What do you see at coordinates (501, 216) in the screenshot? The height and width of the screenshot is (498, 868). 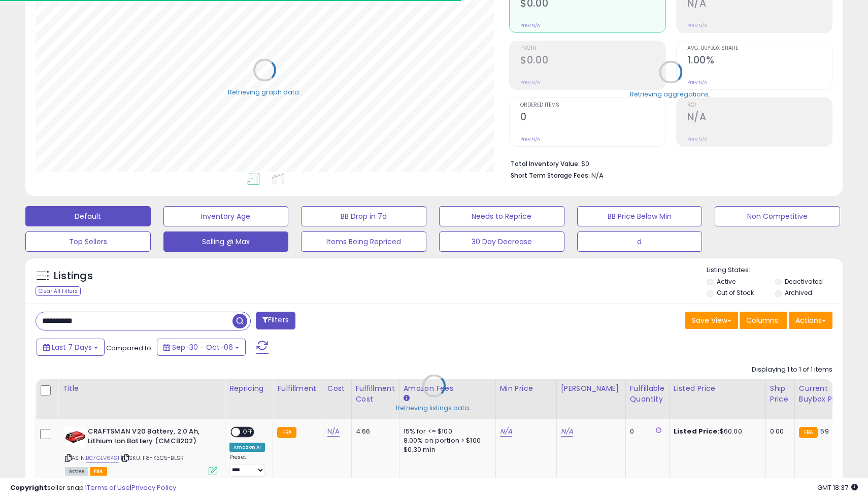 I see `button: Needs to Reprice` at bounding box center [501, 216].